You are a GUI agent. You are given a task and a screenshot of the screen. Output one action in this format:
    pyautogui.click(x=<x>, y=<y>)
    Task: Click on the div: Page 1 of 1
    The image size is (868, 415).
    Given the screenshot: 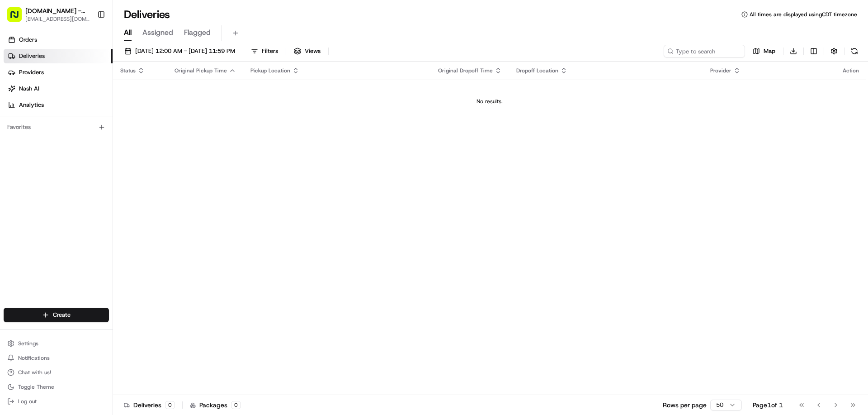 What is the action you would take?
    pyautogui.click(x=767, y=405)
    